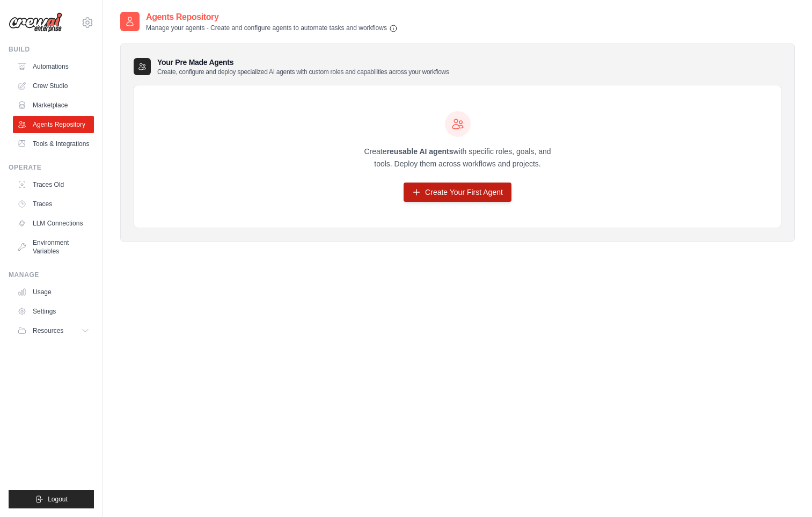 The height and width of the screenshot is (517, 812). Describe the element at coordinates (53, 66) in the screenshot. I see `a: Automations` at that location.